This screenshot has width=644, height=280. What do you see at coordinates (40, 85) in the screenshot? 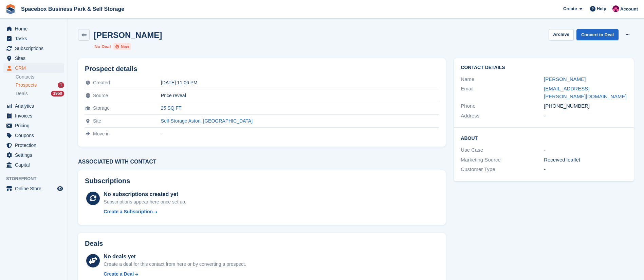
I see `a: Prospects 1` at bounding box center [40, 85].